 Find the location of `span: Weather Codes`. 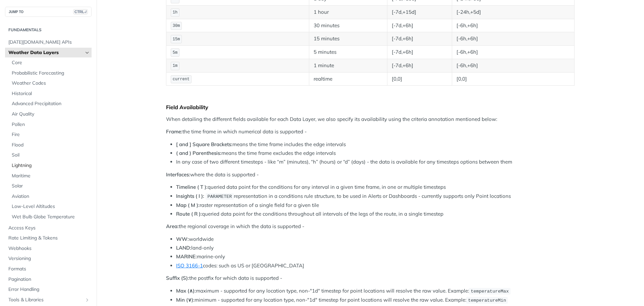

span: Weather Codes is located at coordinates (50, 83).